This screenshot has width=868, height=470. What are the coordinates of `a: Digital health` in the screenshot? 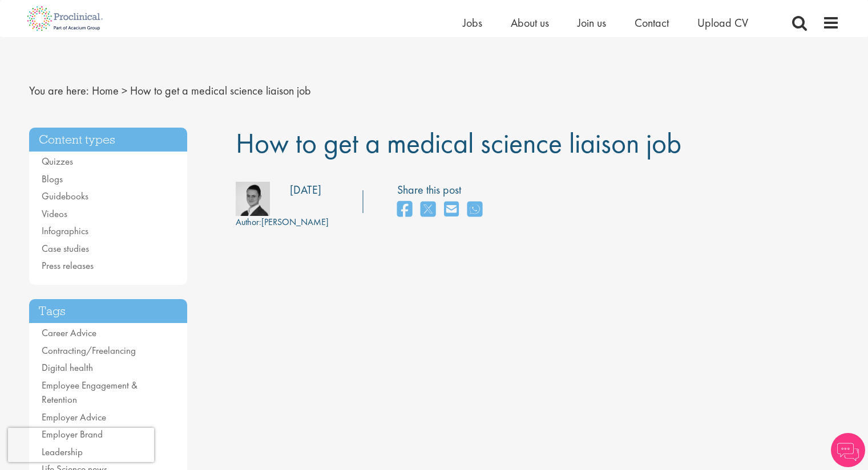 It's located at (68, 367).